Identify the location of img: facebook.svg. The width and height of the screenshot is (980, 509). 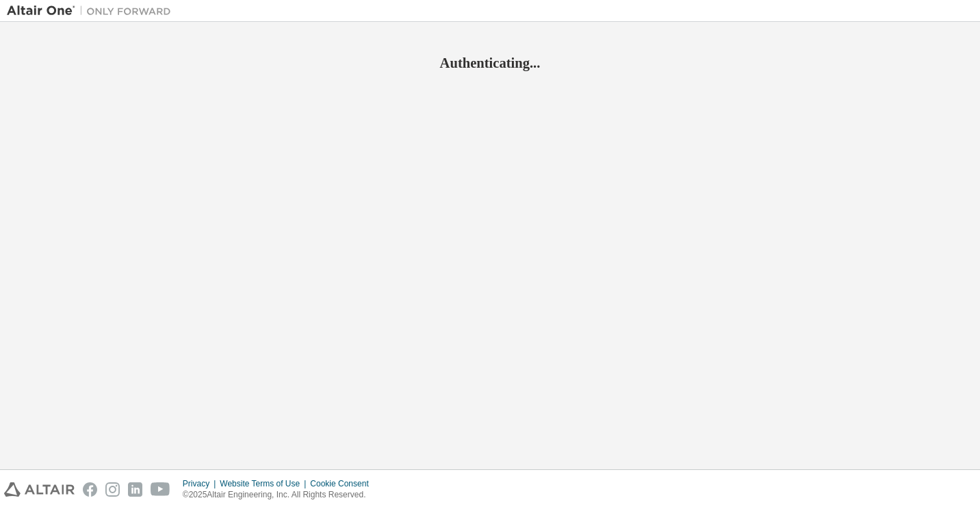
(89, 489).